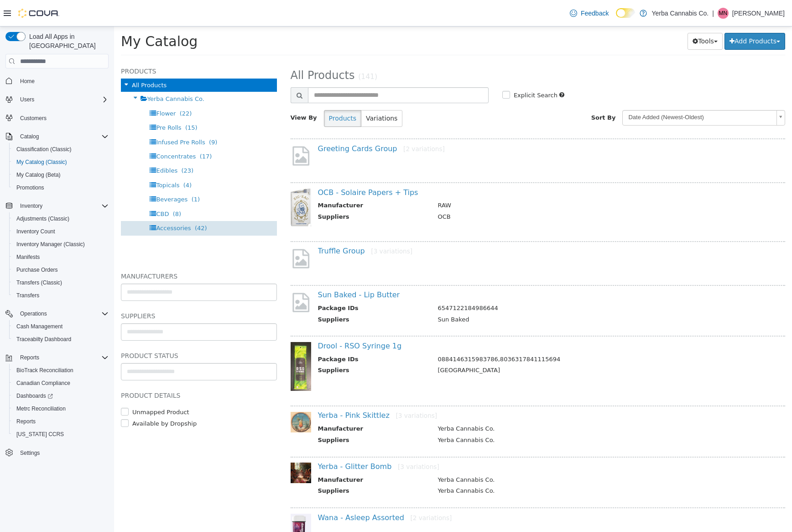 Image resolution: width=792 pixels, height=532 pixels. I want to click on label: Unmapped Product, so click(46, 385).